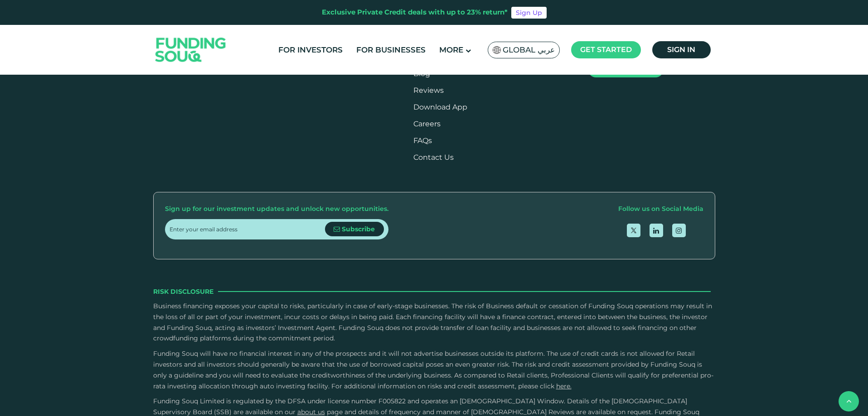 The image size is (868, 416). I want to click on span: Risk Disclosure, so click(183, 292).